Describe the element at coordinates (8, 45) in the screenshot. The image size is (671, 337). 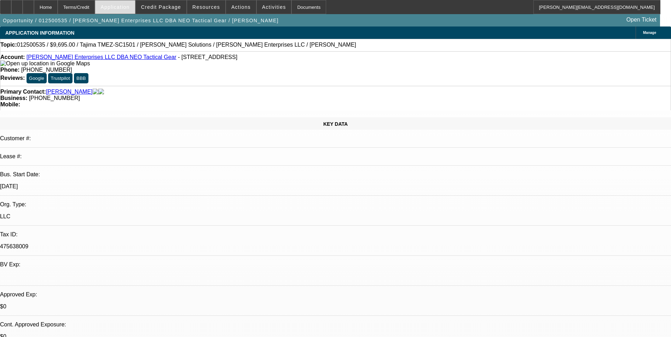
I see `strong: Topic:` at that location.